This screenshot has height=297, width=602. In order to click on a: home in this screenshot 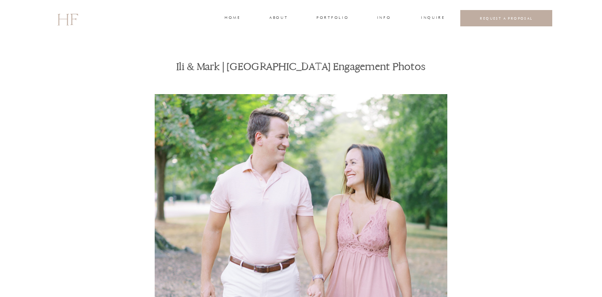, I will do `click(232, 18)`.